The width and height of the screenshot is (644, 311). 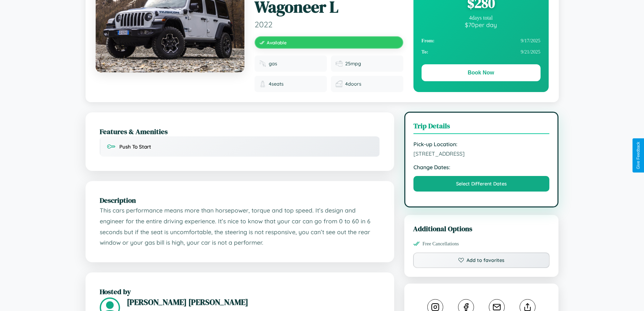 I want to click on span: 2022, so click(x=329, y=24).